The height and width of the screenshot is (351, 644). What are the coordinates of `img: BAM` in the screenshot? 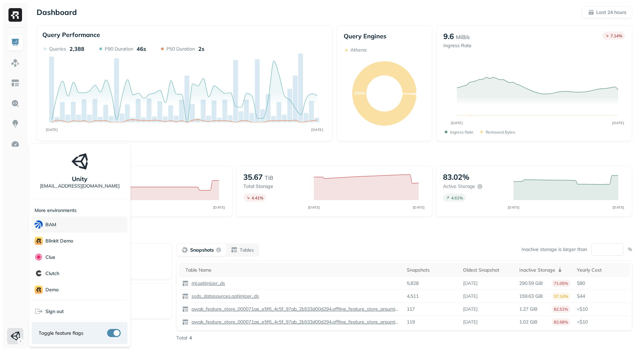 It's located at (39, 225).